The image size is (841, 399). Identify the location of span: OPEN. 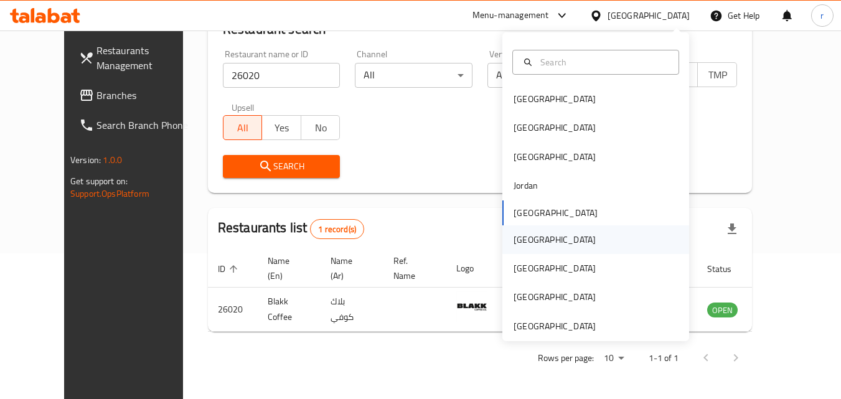
(722, 310).